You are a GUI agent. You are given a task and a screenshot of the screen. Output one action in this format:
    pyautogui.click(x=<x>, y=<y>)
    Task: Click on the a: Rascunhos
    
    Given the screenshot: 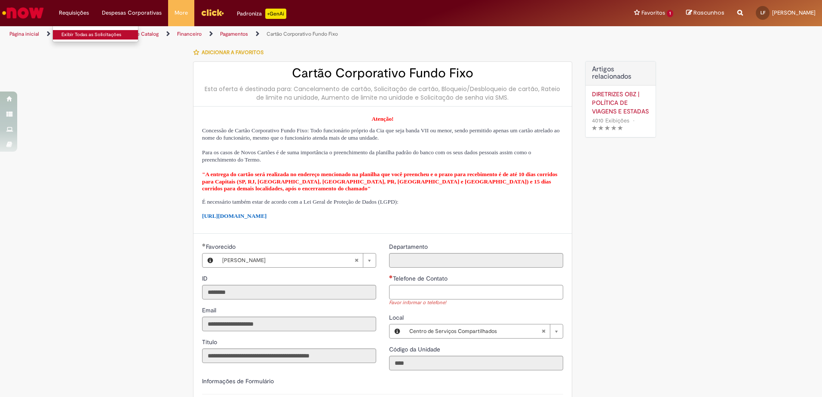 What is the action you would take?
    pyautogui.click(x=705, y=13)
    